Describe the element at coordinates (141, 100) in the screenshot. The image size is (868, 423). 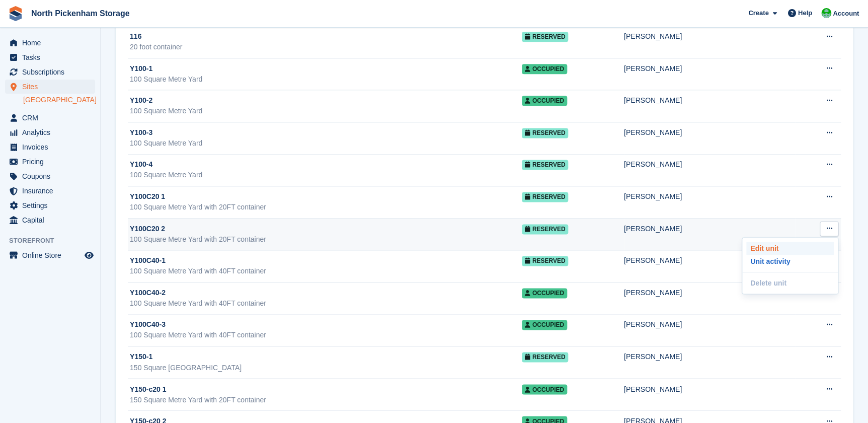
I see `span: Y100-2` at that location.